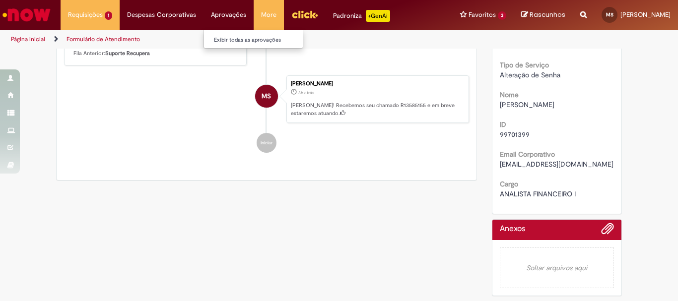 The width and height of the screenshot is (678, 301). What do you see at coordinates (103, 39) in the screenshot?
I see `a: Formulário de Atendimento` at bounding box center [103, 39].